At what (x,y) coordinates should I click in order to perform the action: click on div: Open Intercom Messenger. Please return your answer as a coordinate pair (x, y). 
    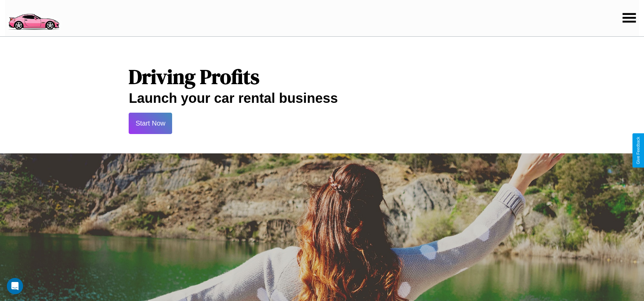
    Looking at the image, I should click on (15, 286).